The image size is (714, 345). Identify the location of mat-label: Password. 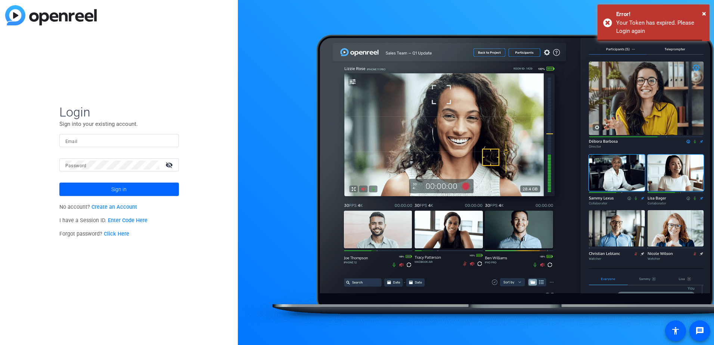
(76, 166).